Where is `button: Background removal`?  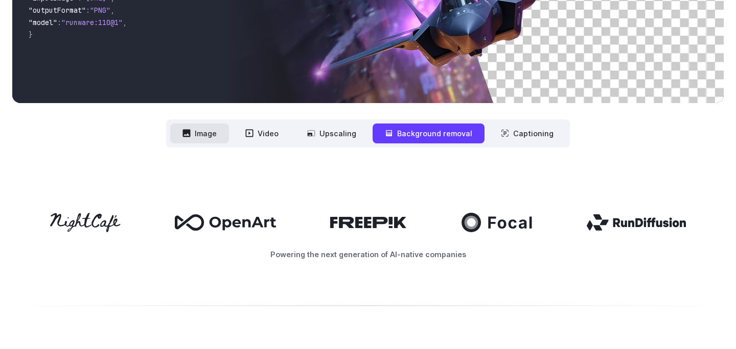
button: Background removal is located at coordinates (428, 133).